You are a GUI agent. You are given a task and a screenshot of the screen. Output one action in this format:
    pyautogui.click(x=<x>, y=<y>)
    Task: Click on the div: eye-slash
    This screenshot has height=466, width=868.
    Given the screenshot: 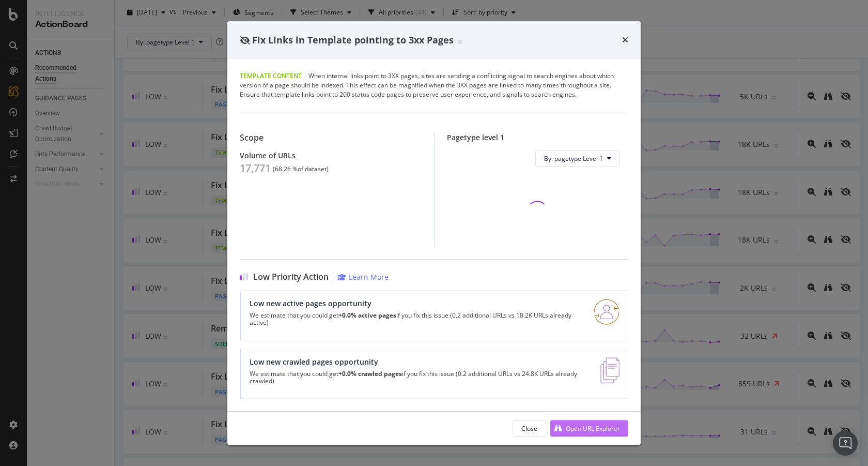 What is the action you would take?
    pyautogui.click(x=245, y=40)
    